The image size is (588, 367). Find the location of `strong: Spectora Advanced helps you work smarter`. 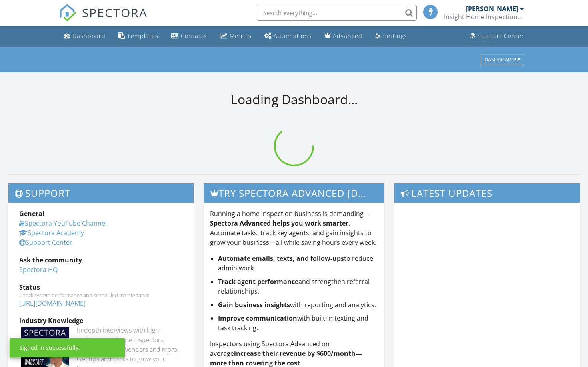

strong: Spectora Advanced helps you work smarter is located at coordinates (279, 224).